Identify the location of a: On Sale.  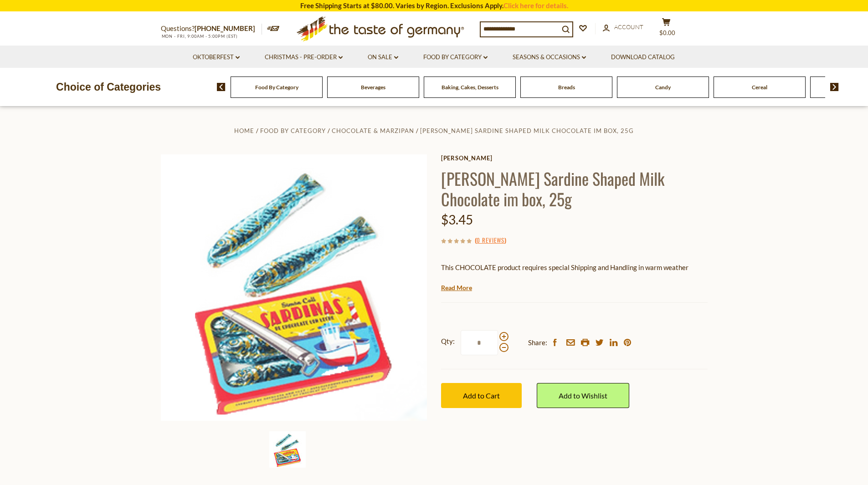
(383, 58).